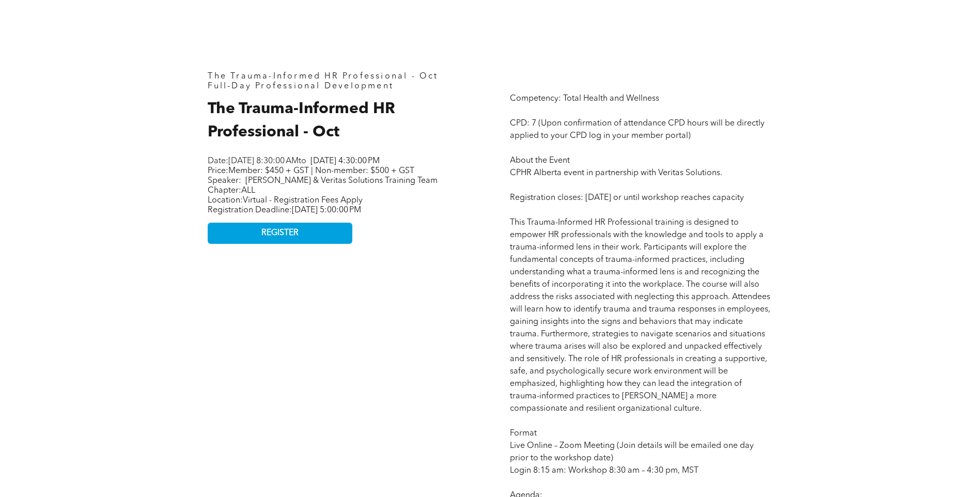 This screenshot has height=497, width=980. I want to click on a: REGISTER, so click(280, 232).